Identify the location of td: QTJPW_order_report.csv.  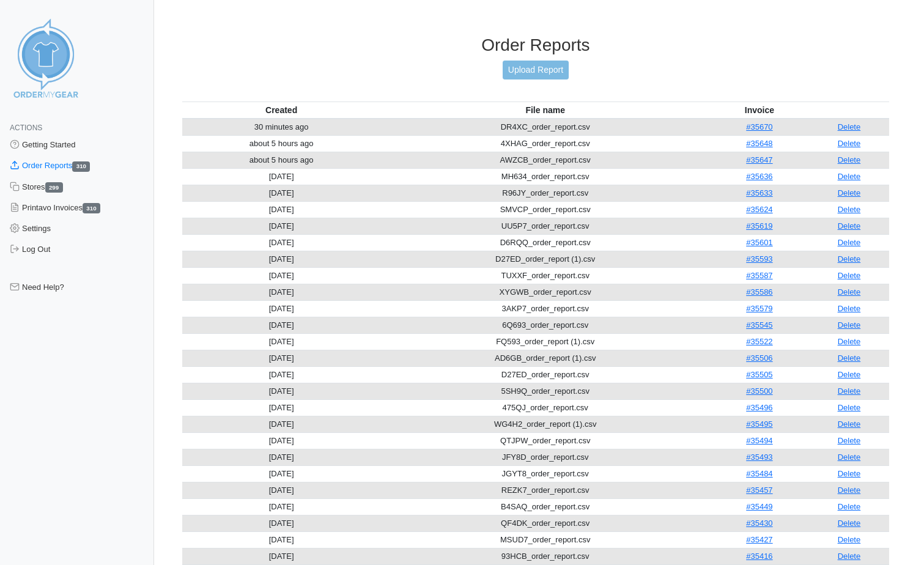
(545, 440).